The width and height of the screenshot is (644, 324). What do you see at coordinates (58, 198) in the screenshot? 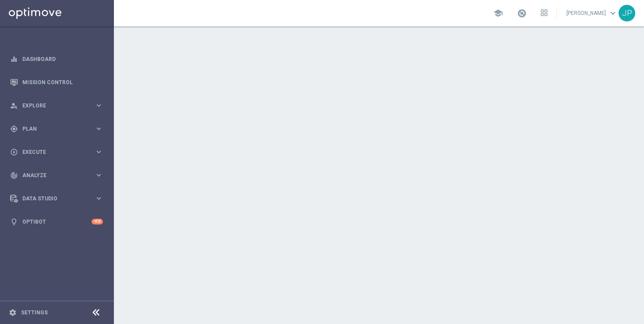
I see `span: Data Studio` at bounding box center [58, 198].